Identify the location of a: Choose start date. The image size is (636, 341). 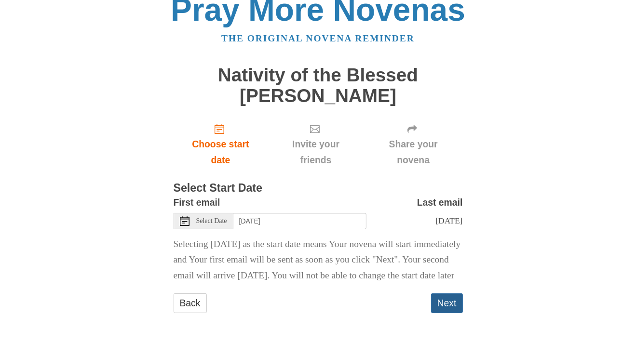
(221, 144).